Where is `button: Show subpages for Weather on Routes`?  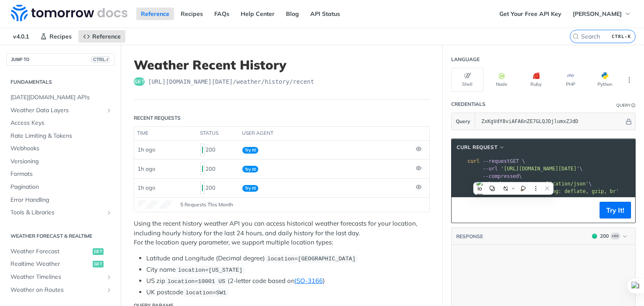
button: Show subpages for Weather on Routes is located at coordinates (109, 290).